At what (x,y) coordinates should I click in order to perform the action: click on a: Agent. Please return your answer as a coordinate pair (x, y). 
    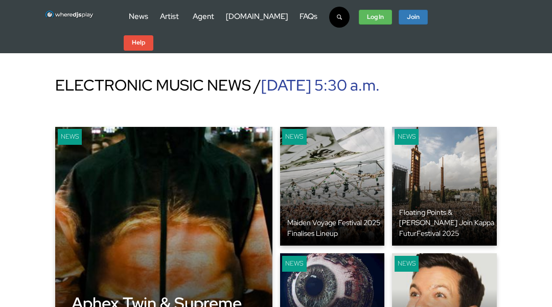
    Looking at the image, I should click on (203, 16).